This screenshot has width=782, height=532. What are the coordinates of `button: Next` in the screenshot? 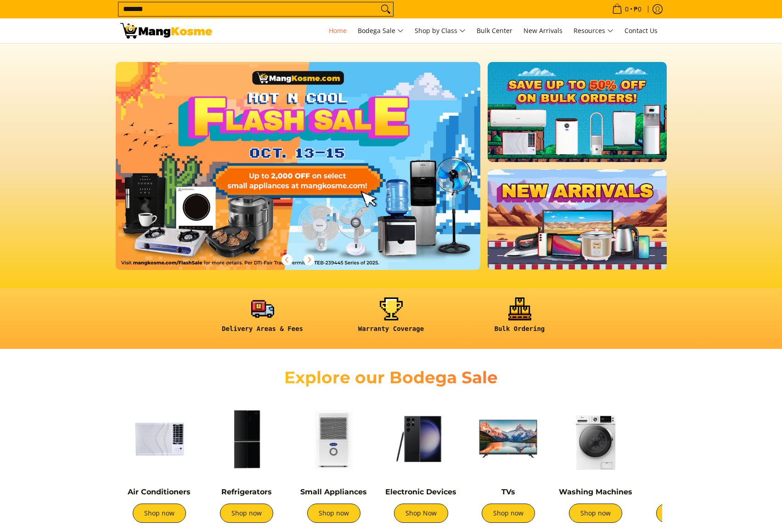 It's located at (309, 260).